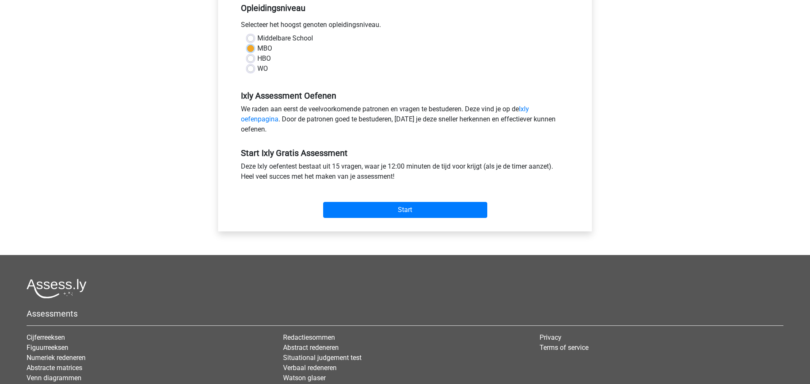 This screenshot has height=384, width=810. I want to click on label: WO, so click(262, 69).